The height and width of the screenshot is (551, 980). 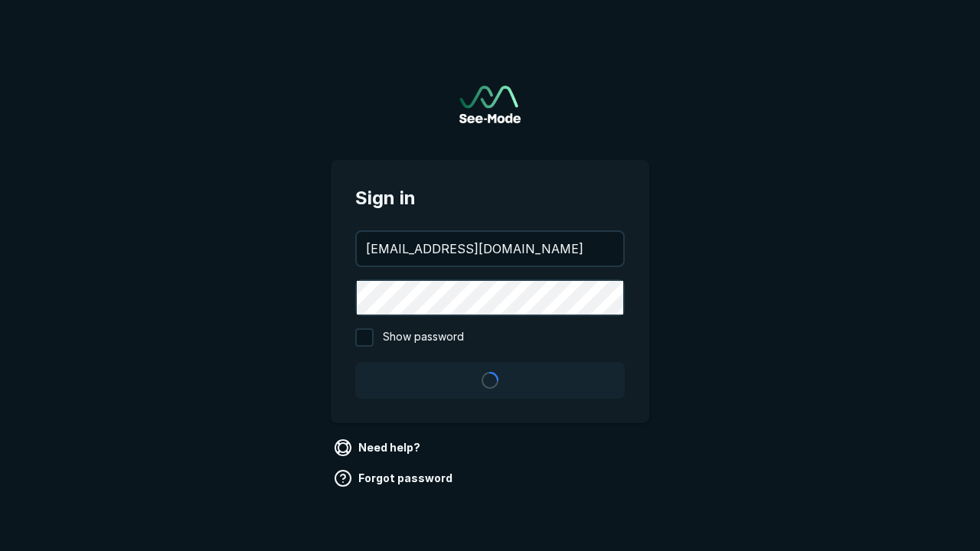 I want to click on a: Need help?, so click(x=378, y=448).